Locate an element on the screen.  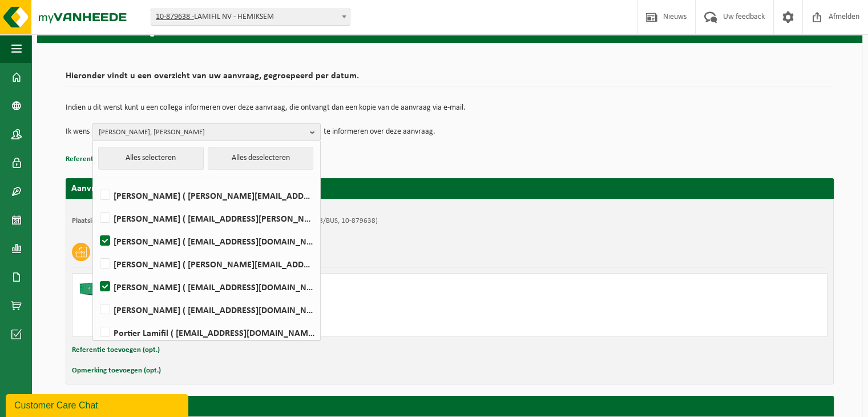
h2: Hieronder vindt u een overzicht van uw aanvraag, gegroepeerd per datum. is located at coordinates (450, 79).